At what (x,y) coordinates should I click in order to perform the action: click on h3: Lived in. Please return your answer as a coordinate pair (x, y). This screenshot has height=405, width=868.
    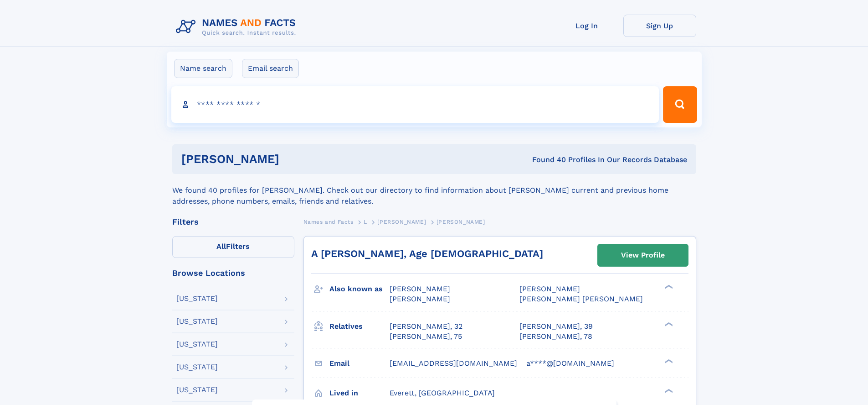
    Looking at the image, I should click on (360, 392).